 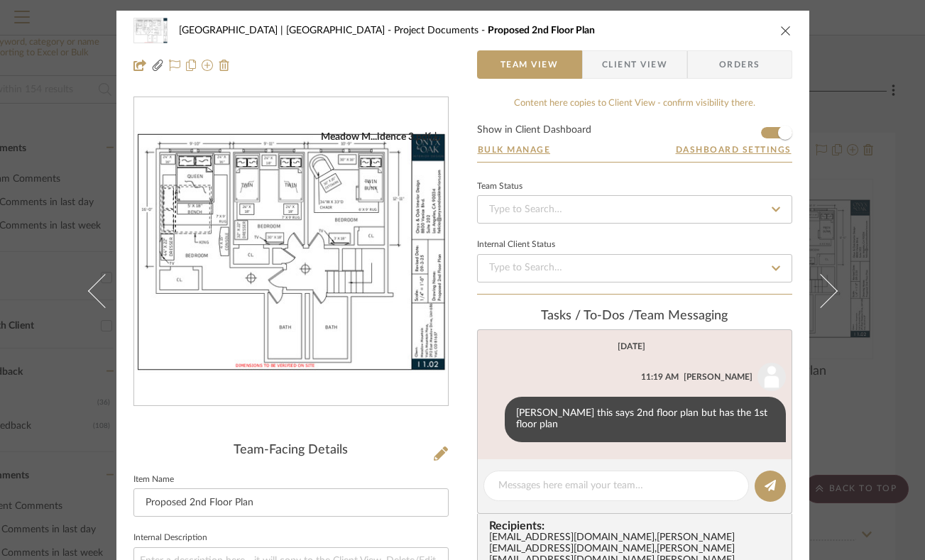 What do you see at coordinates (441, 30) in the screenshot?
I see `span: Project Documents` at bounding box center [441, 30].